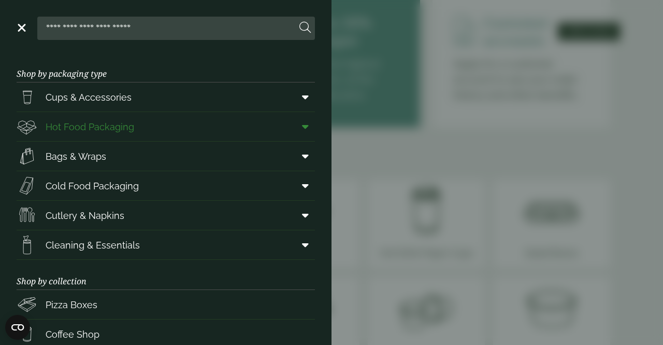 The width and height of the screenshot is (663, 345). I want to click on span: Pizza Boxes, so click(72, 304).